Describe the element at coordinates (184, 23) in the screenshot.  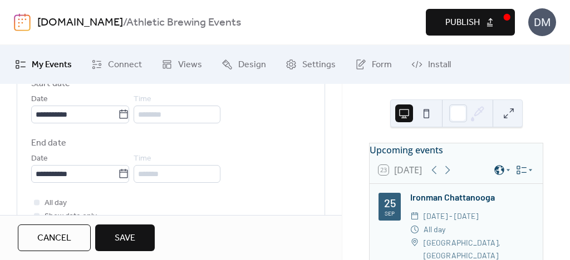
I see `b: Athletic Brewing Events` at that location.